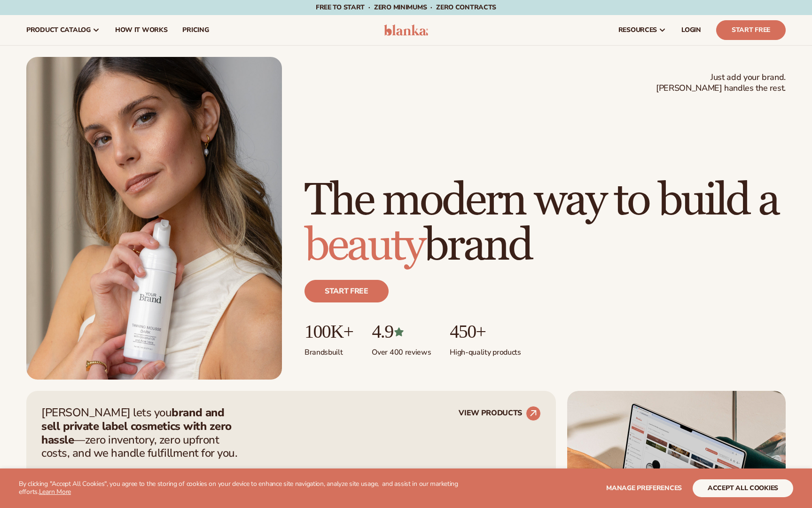 This screenshot has height=508, width=812. Describe the element at coordinates (643, 30) in the screenshot. I see `a: resources` at that location.